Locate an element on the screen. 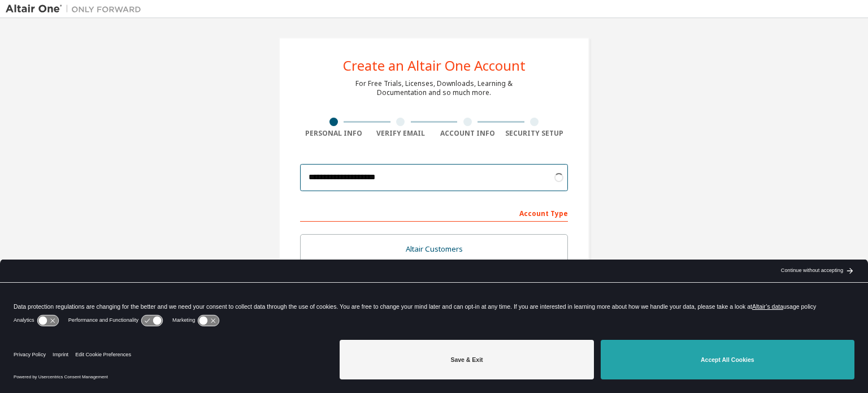 Image resolution: width=868 pixels, height=393 pixels. div: Account Info is located at coordinates (467, 134).